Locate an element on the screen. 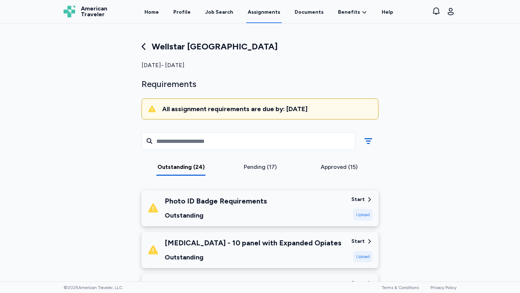 The image size is (520, 293). a: Assignments is located at coordinates (264, 12).